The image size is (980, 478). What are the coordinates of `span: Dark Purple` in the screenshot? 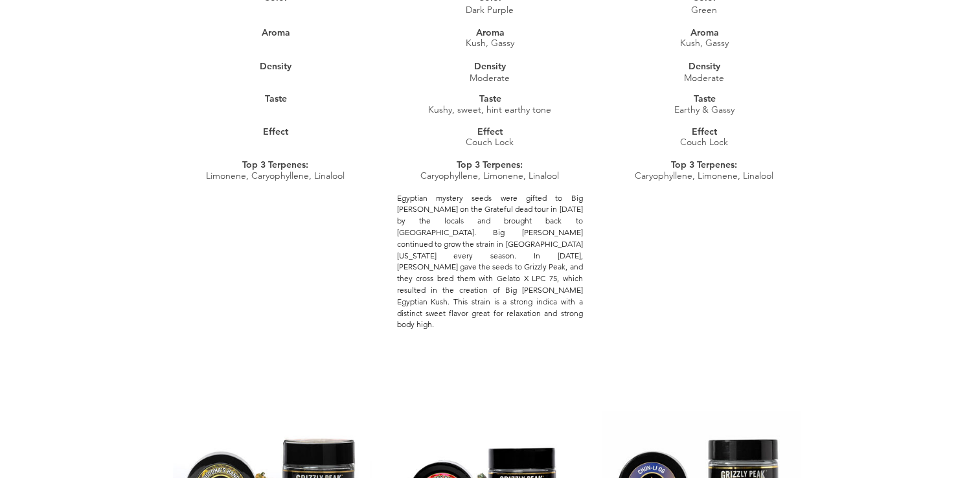 It's located at (490, 10).